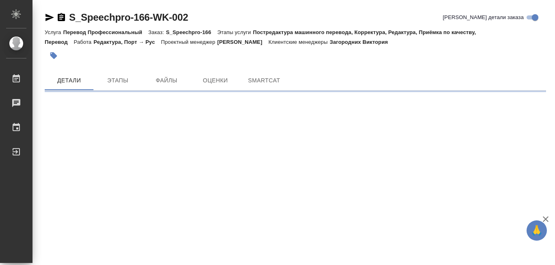 Image resolution: width=555 pixels, height=265 pixels. I want to click on span: Файлы, so click(166, 80).